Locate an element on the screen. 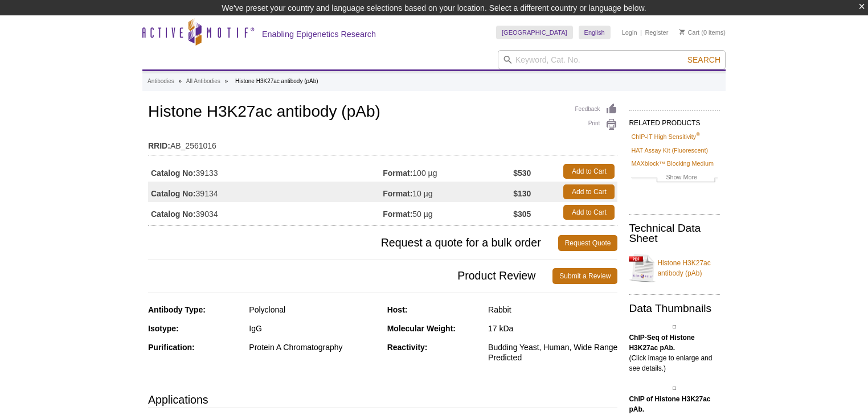 The image size is (868, 415). h2: Data Thumbnails is located at coordinates (674, 309).